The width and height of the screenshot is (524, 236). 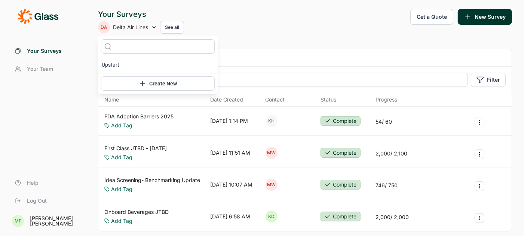 I want to click on a: Idea Screening- Benchmarking Update, so click(x=152, y=180).